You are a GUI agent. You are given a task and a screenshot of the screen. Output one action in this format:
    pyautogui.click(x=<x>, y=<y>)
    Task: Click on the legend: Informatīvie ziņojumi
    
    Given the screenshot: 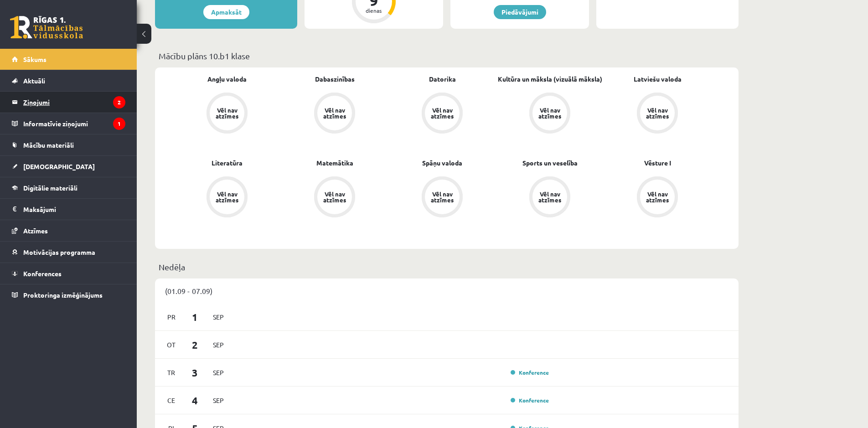 What is the action you would take?
    pyautogui.click(x=74, y=124)
    